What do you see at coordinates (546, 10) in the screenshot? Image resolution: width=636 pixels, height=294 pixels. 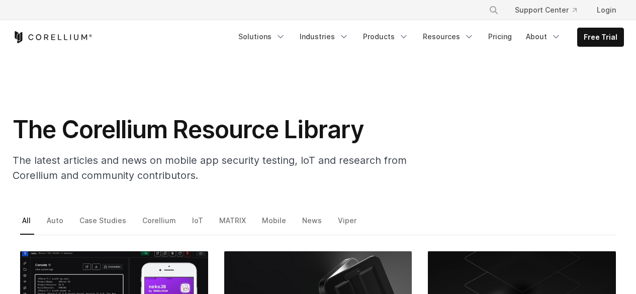 I see `a: Support Center` at bounding box center [546, 10].